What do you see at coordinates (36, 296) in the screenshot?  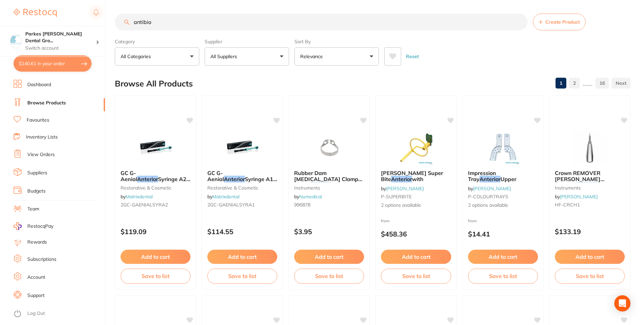 I see `a: Support` at bounding box center [36, 296].